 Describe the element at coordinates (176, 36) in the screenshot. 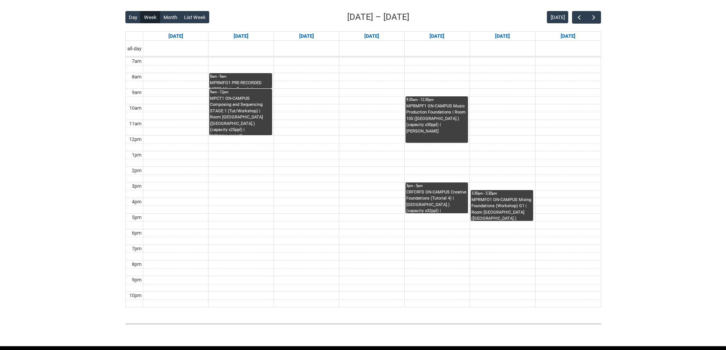

I see `a: Go to November 30, 2025` at that location.